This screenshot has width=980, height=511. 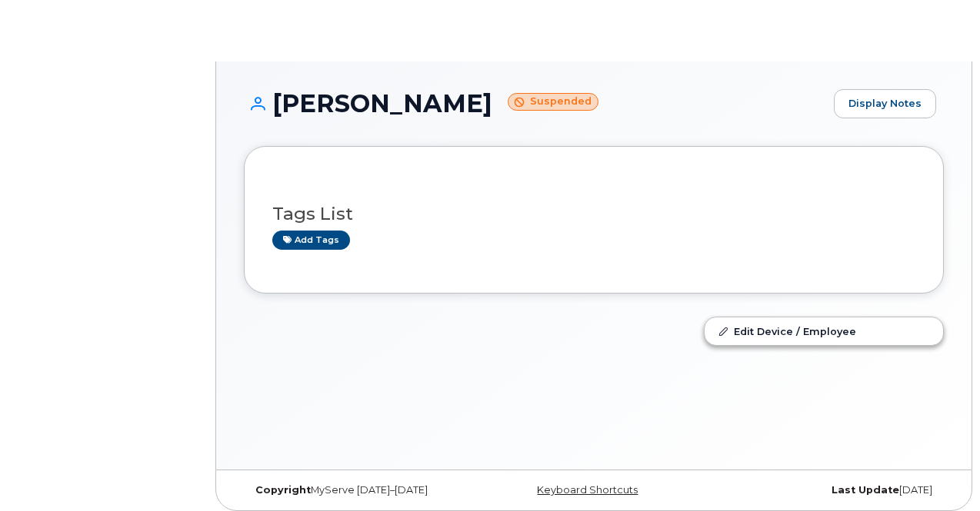 I want to click on a: Display Notes, so click(x=884, y=104).